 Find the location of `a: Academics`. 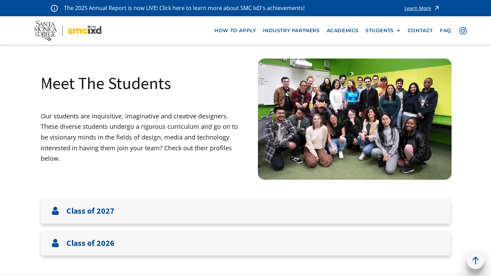

a: Academics is located at coordinates (343, 30).